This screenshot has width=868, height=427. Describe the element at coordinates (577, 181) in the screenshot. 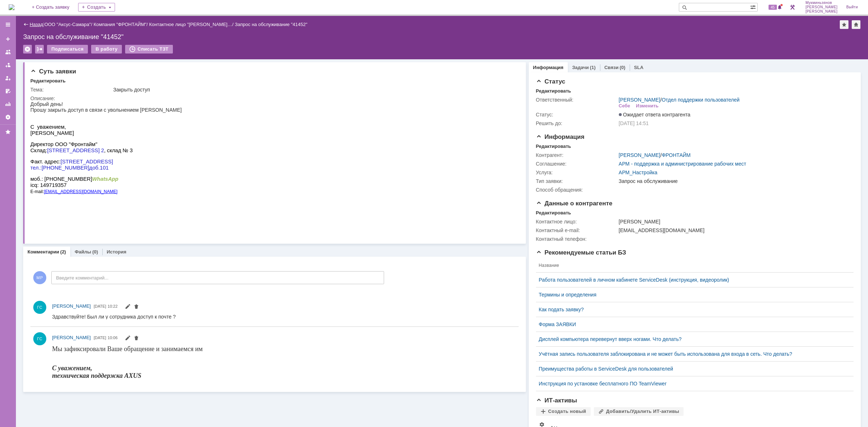

I see `div: Тип заявки:` at that location.